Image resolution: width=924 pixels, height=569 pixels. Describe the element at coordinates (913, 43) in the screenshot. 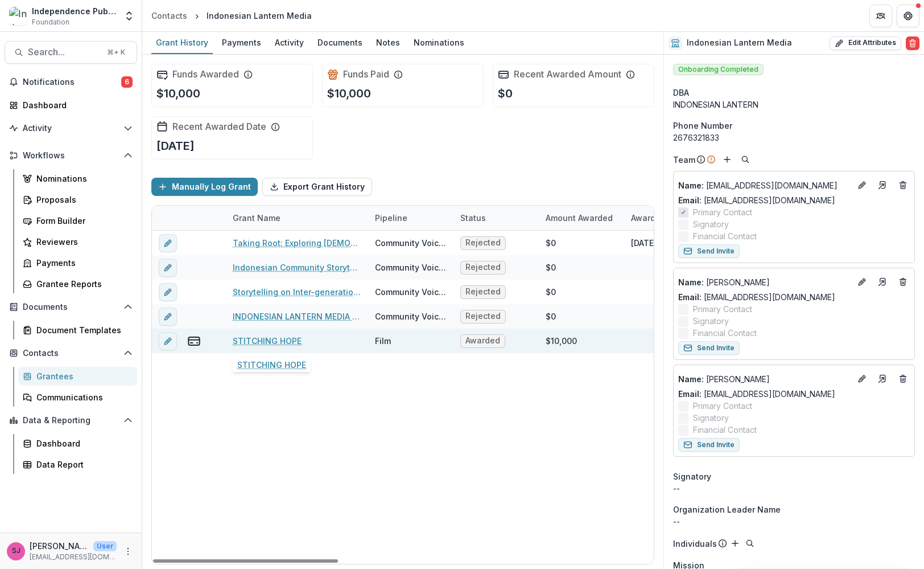

I see `button: Delete` at that location.